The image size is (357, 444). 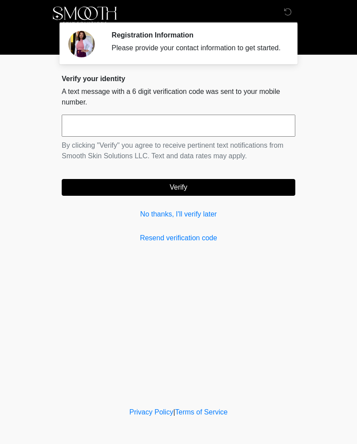 I want to click on p: By clicking "Verify" you agree to receive pertinent text notifications from Smooth Skin Solutions..., so click(x=178, y=151).